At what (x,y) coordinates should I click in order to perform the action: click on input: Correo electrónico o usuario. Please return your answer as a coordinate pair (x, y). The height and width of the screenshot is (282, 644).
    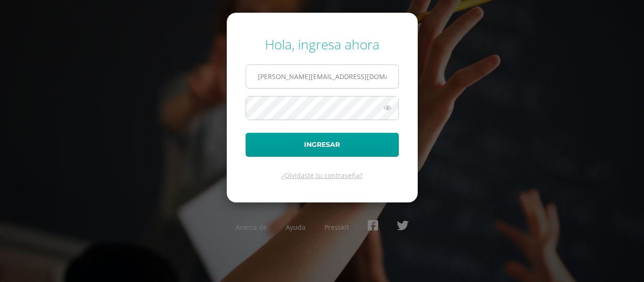
    Looking at the image, I should click on (322, 76).